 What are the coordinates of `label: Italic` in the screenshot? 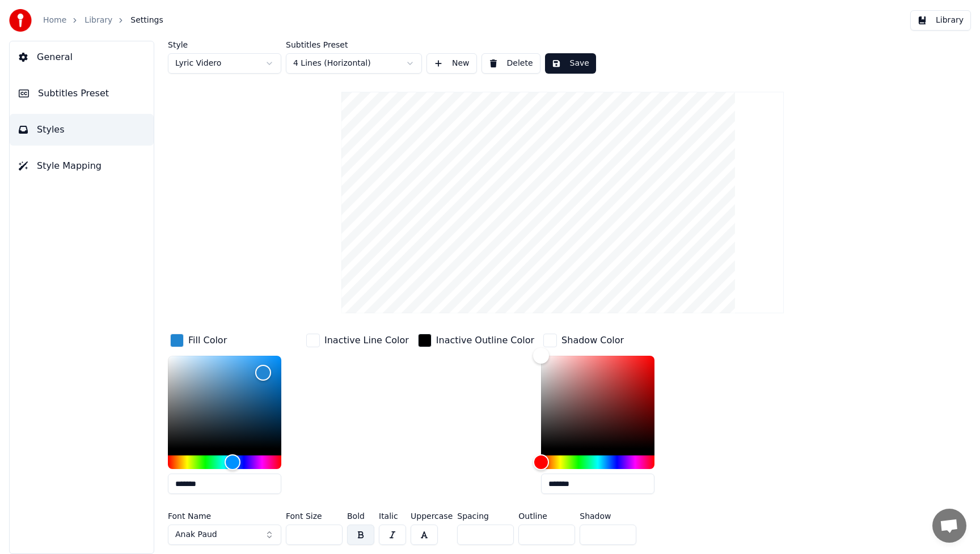 It's located at (392, 516).